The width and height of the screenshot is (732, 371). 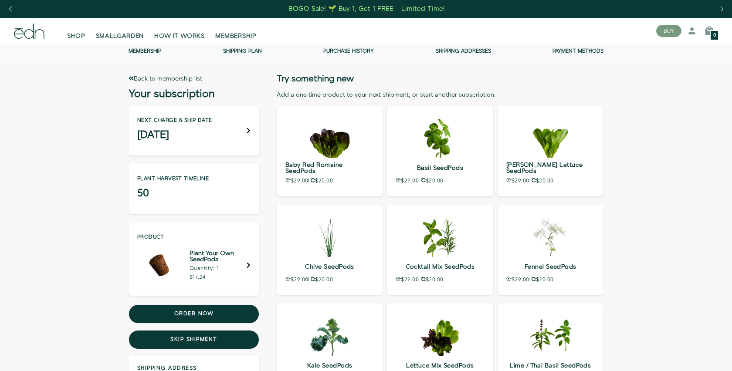 What do you see at coordinates (194, 94) in the screenshot?
I see `h3: Your subscription` at bounding box center [194, 94].